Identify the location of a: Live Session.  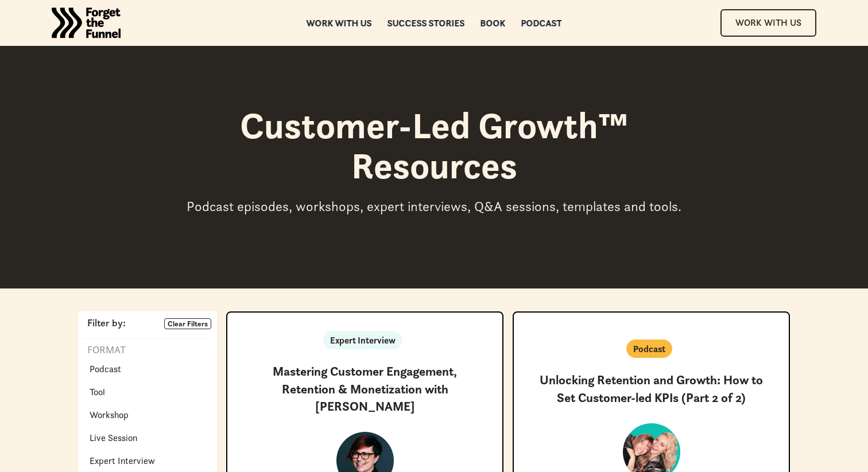
(113, 438).